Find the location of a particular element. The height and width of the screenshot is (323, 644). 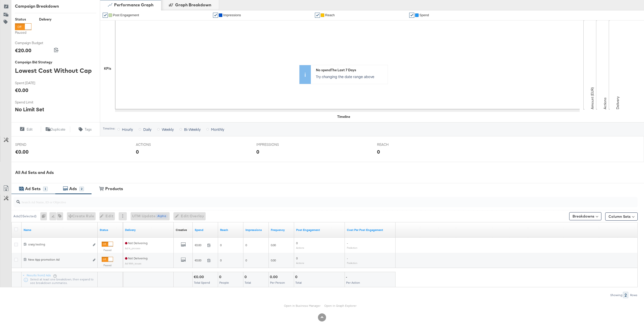

button: Column Sets is located at coordinates (621, 216).